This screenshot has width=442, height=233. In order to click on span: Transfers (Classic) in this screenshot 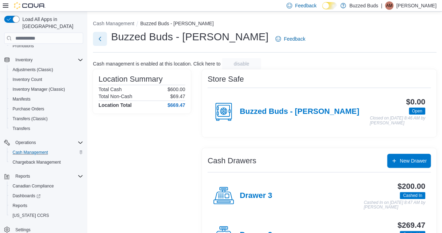, I will do `click(47, 119)`.